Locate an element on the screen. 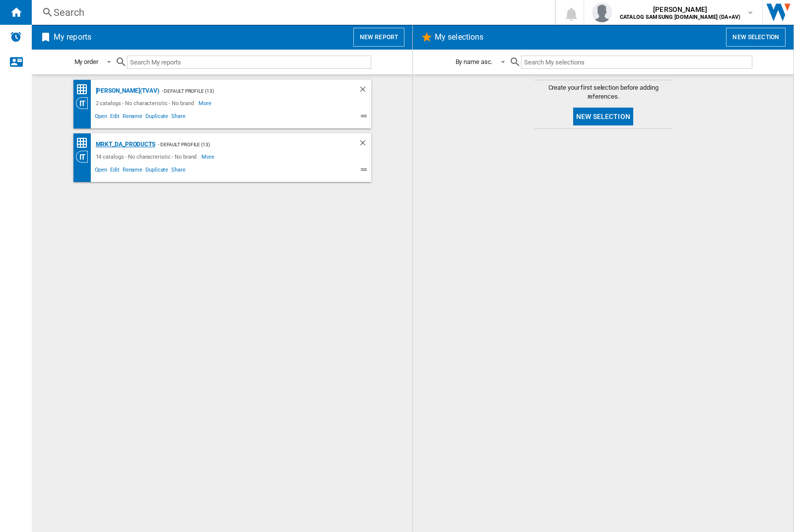 Image resolution: width=794 pixels, height=532 pixels. h2: My reports is located at coordinates (73, 37).